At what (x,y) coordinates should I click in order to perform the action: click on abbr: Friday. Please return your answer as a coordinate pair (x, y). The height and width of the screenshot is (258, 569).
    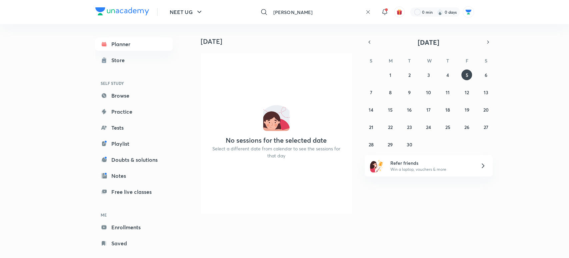
    Looking at the image, I should click on (467, 60).